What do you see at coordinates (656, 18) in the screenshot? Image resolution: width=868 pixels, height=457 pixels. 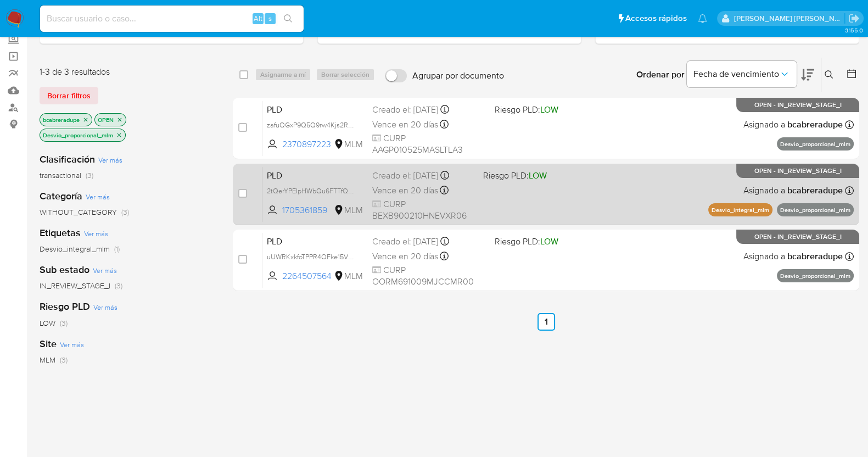 I see `span: Accesos rápidos` at bounding box center [656, 18].